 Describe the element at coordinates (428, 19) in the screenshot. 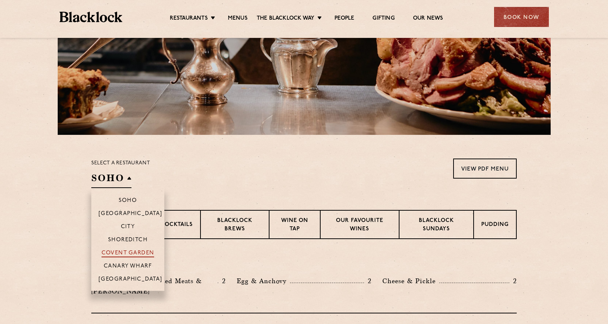

I see `a: Our News` at that location.